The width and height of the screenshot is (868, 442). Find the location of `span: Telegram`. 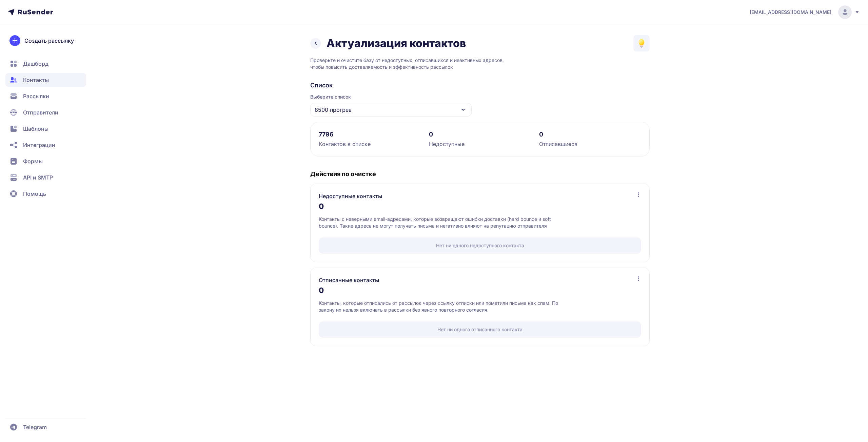

span: Telegram is located at coordinates (35, 427).